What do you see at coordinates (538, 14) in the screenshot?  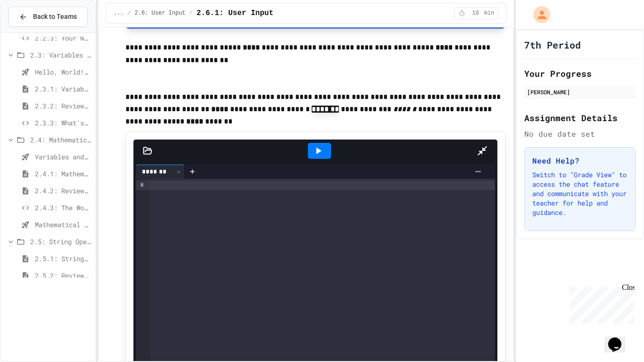 I see `div: My Account` at bounding box center [538, 14].